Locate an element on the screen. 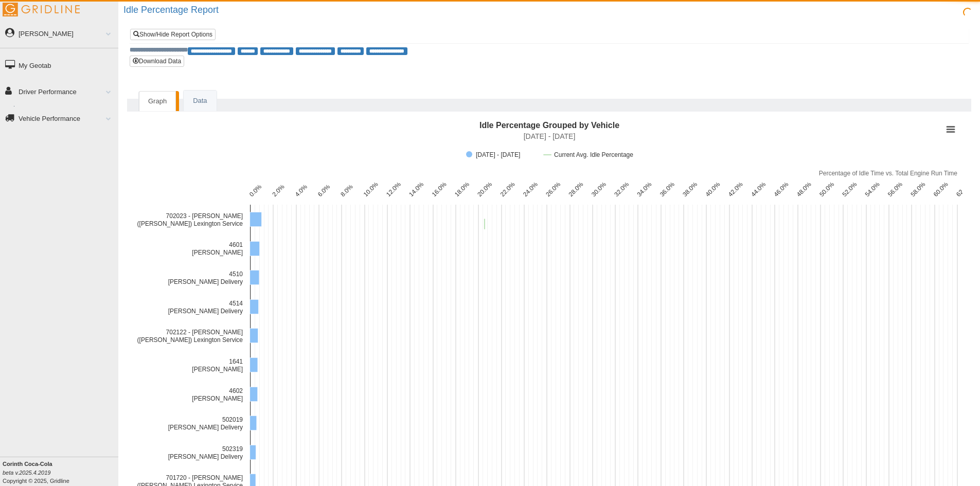  text: 32.0% is located at coordinates (621, 189).